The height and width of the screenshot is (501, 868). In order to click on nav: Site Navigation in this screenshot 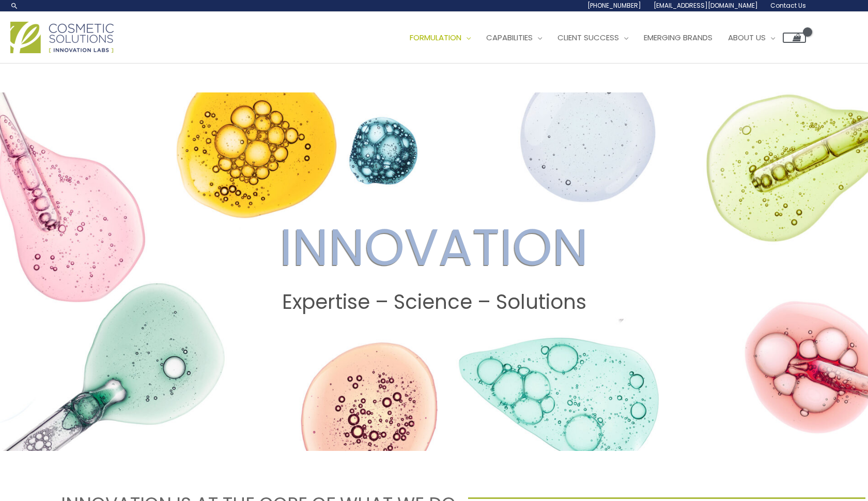, I will do `click(600, 38)`.